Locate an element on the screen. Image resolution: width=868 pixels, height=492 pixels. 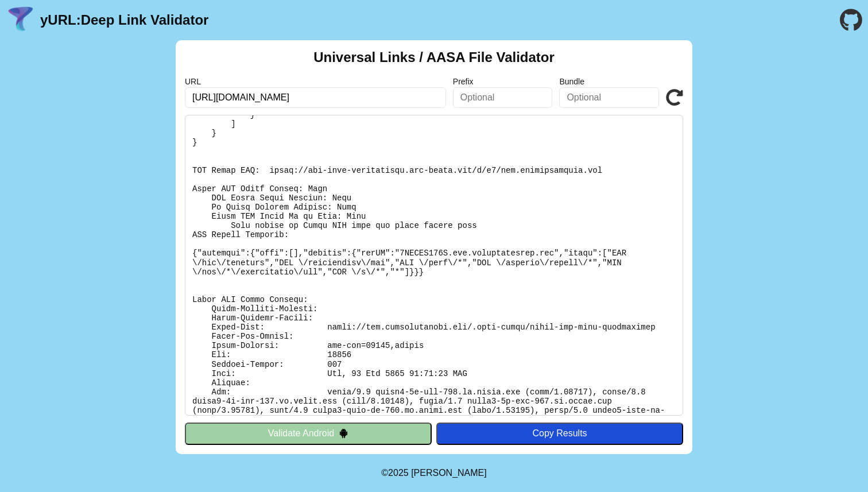
label: URL is located at coordinates (315, 81).